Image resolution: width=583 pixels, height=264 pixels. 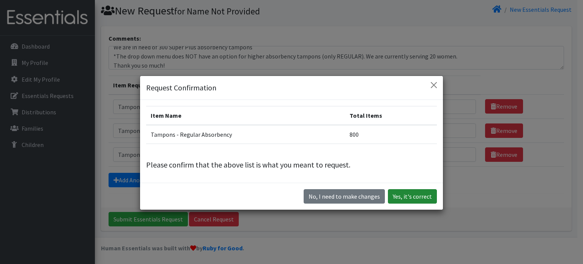 What do you see at coordinates (434, 85) in the screenshot?
I see `button: Close` at bounding box center [434, 85].